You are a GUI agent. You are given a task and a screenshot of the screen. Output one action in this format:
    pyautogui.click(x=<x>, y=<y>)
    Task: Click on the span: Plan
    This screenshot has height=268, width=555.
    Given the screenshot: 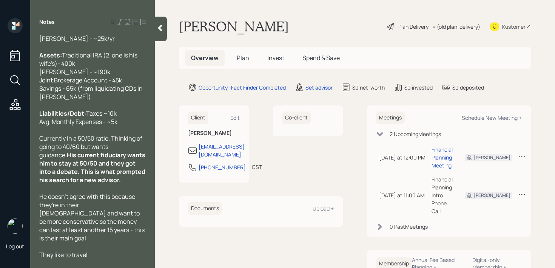 What is the action you would take?
    pyautogui.click(x=243, y=58)
    